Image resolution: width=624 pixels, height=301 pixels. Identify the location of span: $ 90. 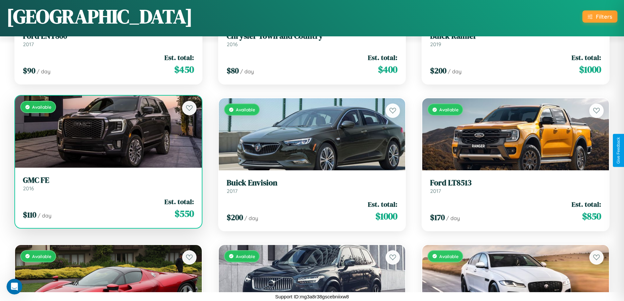
(29, 70).